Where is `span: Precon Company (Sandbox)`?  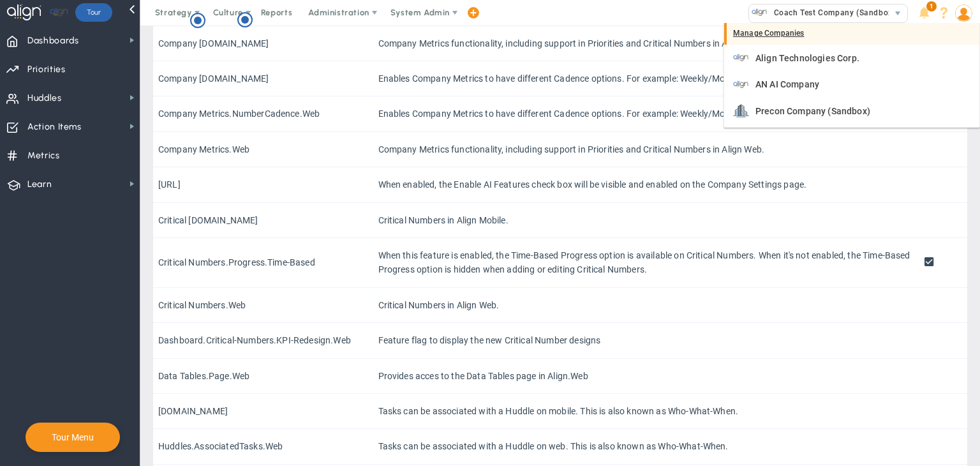
span: Precon Company (Sandbox) is located at coordinates (813, 111).